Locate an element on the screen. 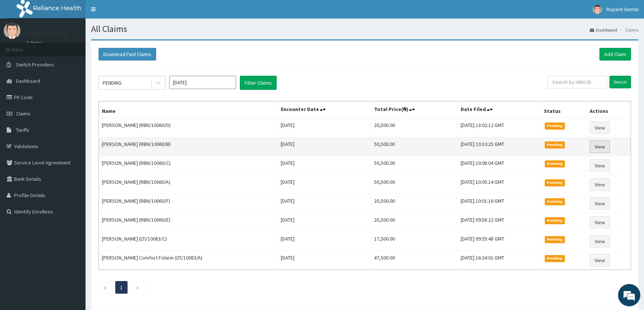 The height and width of the screenshot is (310, 644). span: We're online! is located at coordinates (73, 131).